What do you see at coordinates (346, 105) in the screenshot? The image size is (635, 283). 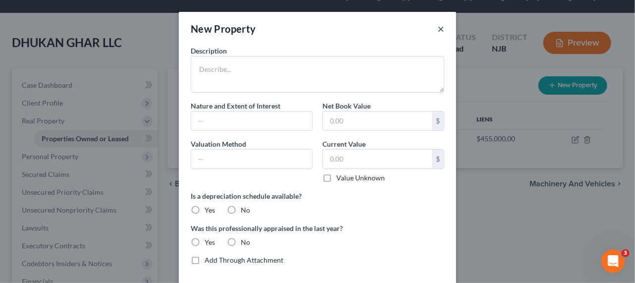 I see `label: Net Book Value` at bounding box center [346, 105].